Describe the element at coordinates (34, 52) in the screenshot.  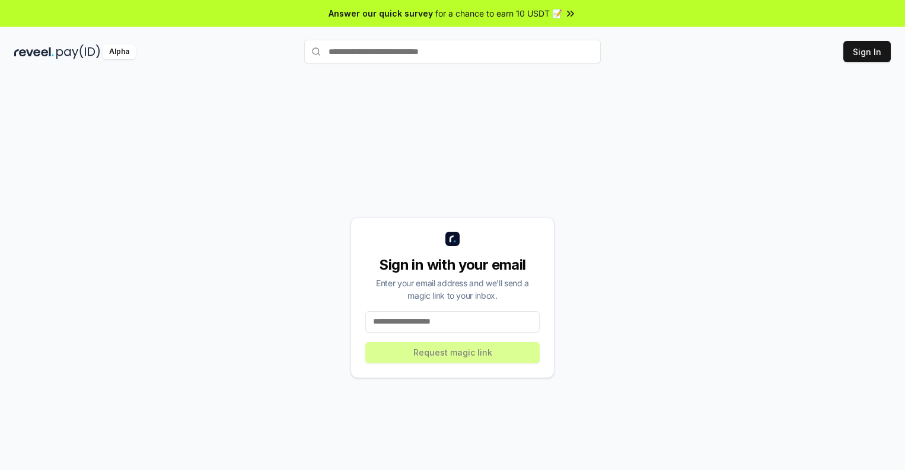
I see `img: reveel_dark` at that location.